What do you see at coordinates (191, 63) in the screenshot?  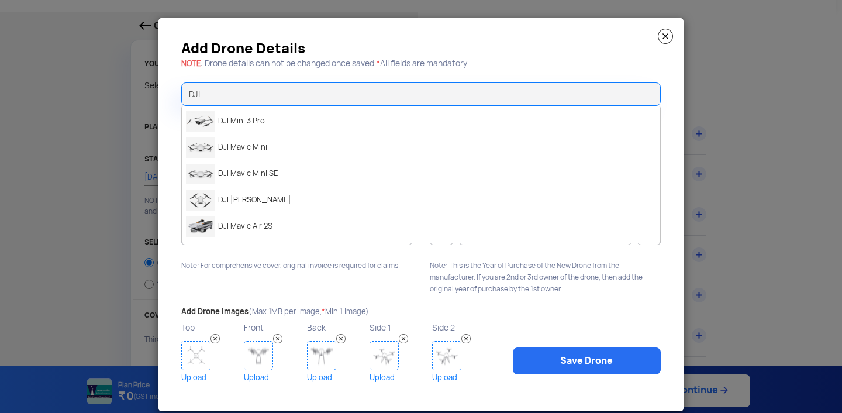 I see `span: NOTE` at bounding box center [191, 63].